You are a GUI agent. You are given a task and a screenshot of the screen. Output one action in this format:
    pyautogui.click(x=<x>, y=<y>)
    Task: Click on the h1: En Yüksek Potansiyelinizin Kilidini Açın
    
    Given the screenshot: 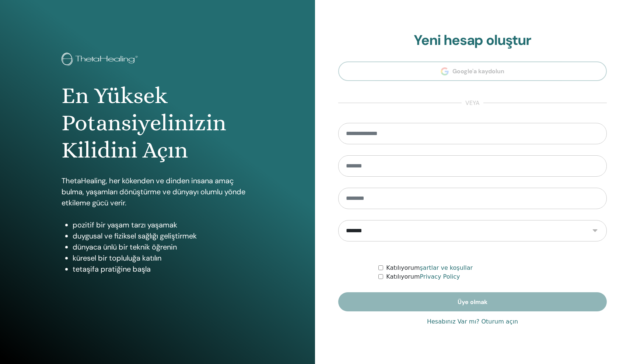 What is the action you would take?
    pyautogui.click(x=157, y=123)
    